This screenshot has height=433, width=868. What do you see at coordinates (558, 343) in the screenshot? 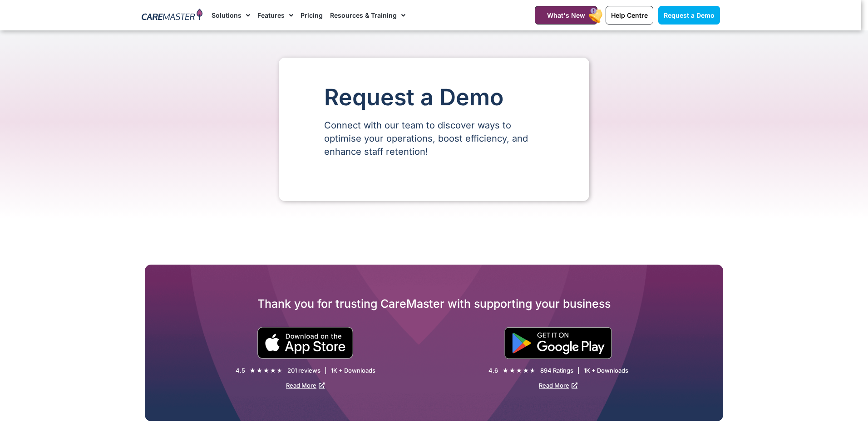
I see `img: "Get is on" Black Google play button.` at bounding box center [558, 343].